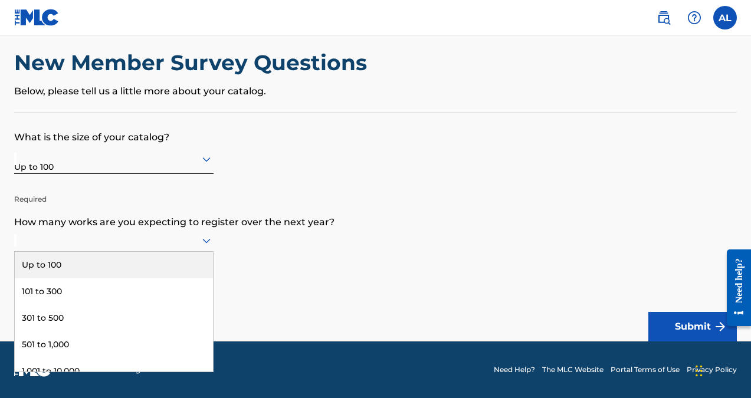 This screenshot has width=751, height=398. I want to click on p: Below, please tell us a little more about your catalog., so click(375, 91).